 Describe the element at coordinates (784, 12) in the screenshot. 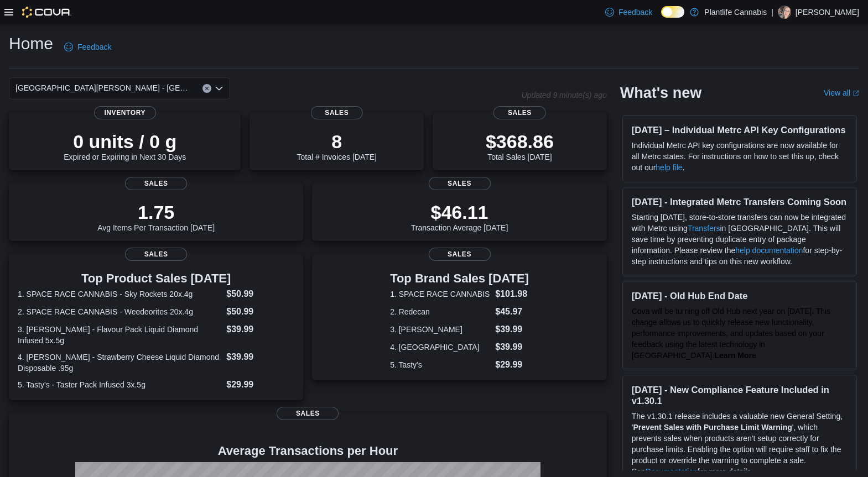

I see `div: Stephanie Wiseman` at that location.